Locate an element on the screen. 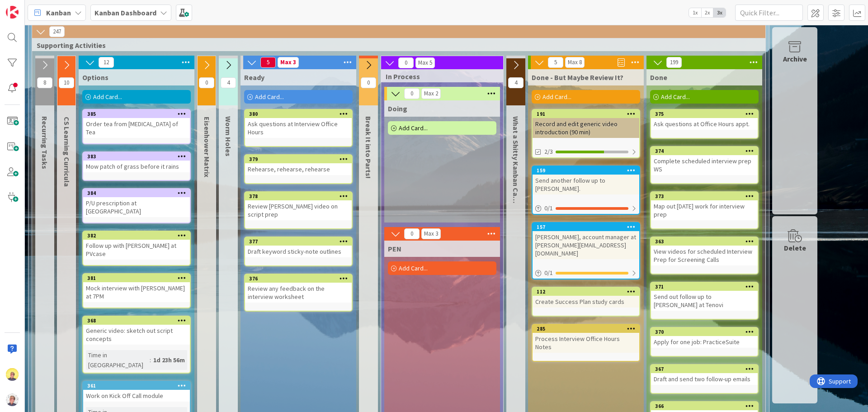  div: 361 is located at coordinates (137, 386).